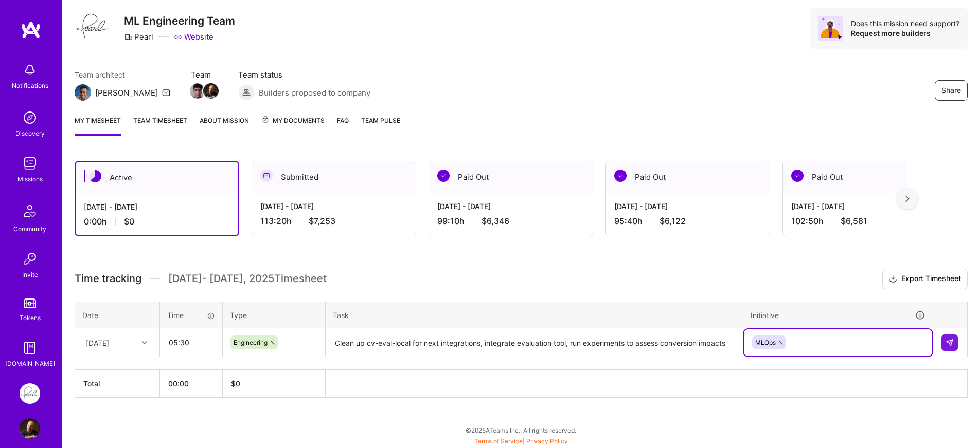 This screenshot has height=448, width=980. I want to click on img: User Avatar, so click(30, 429).